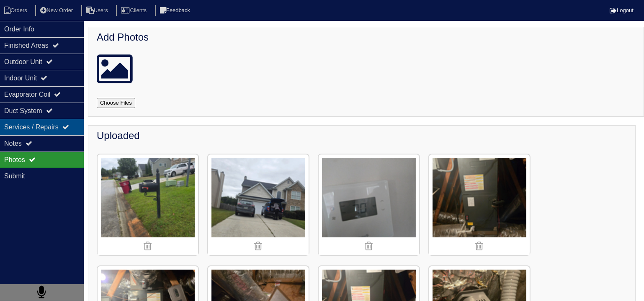  I want to click on img: kidbjzmjs98ucryag3e8htc6u7n0, so click(258, 205).